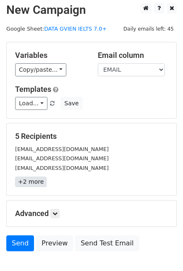 This screenshot has width=183, height=271. What do you see at coordinates (75, 29) in the screenshot?
I see `a: DATA GVIEN IELTS 7.0+` at bounding box center [75, 29].